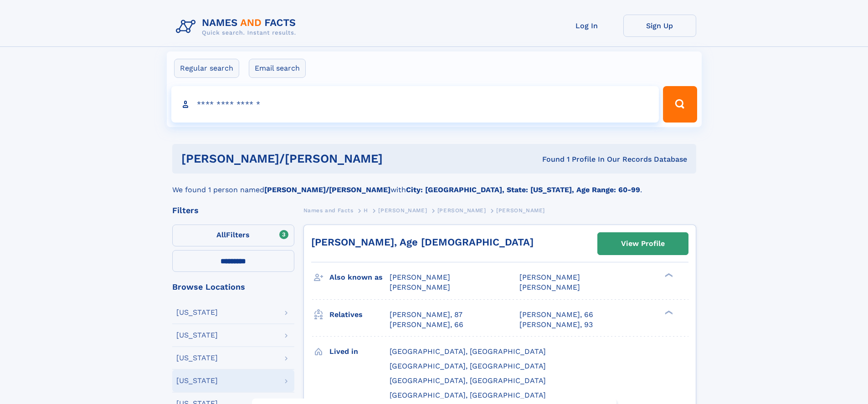 This screenshot has height=404, width=868. Describe the element at coordinates (366, 210) in the screenshot. I see `span: H` at that location.